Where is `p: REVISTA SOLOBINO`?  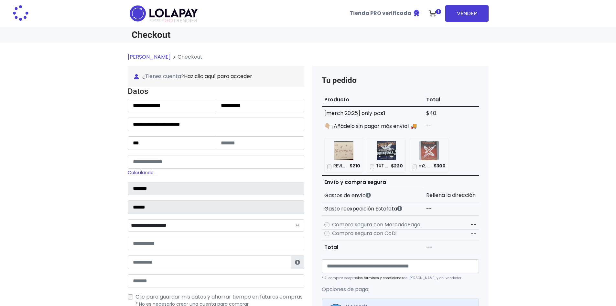 p: REVISTA SOLOBINO is located at coordinates (340, 166).